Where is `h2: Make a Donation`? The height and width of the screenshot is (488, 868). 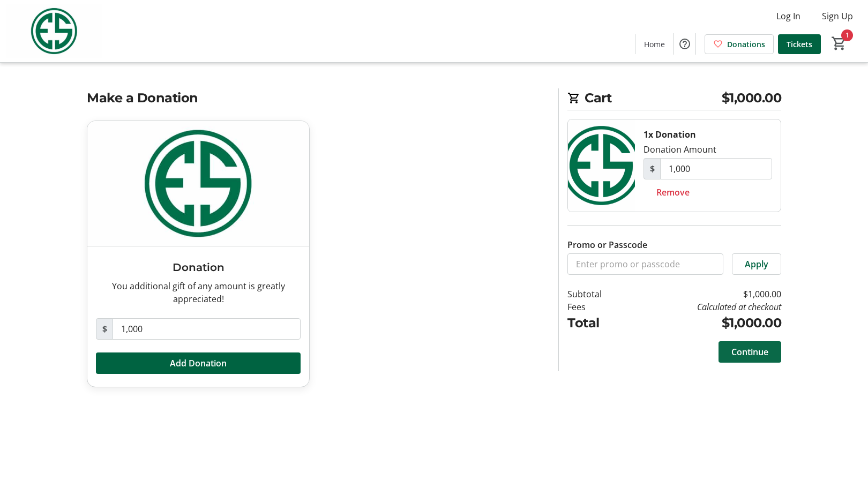
h2: Make a Donation is located at coordinates (316, 98).